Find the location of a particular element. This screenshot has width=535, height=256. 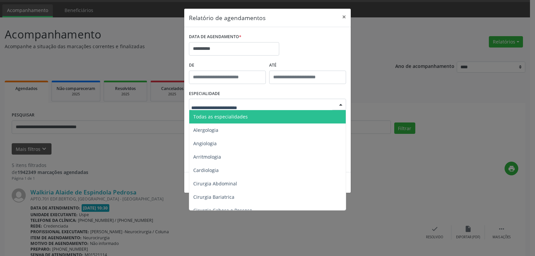

label: De is located at coordinates (228, 65).